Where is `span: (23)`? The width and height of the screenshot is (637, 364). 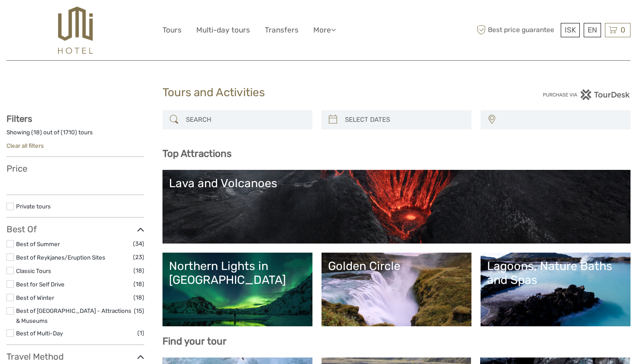 span: (23) is located at coordinates (139, 257).